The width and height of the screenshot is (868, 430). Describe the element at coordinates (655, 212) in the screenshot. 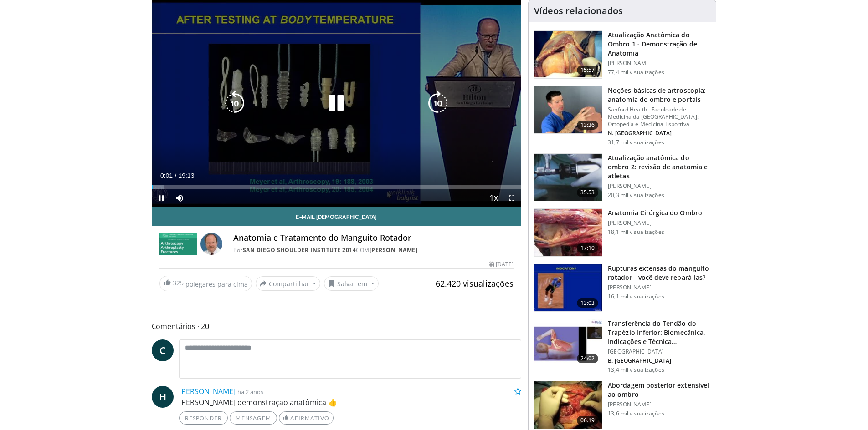

I see `font: Anatomia Cirúrgica do Ombro` at that location.